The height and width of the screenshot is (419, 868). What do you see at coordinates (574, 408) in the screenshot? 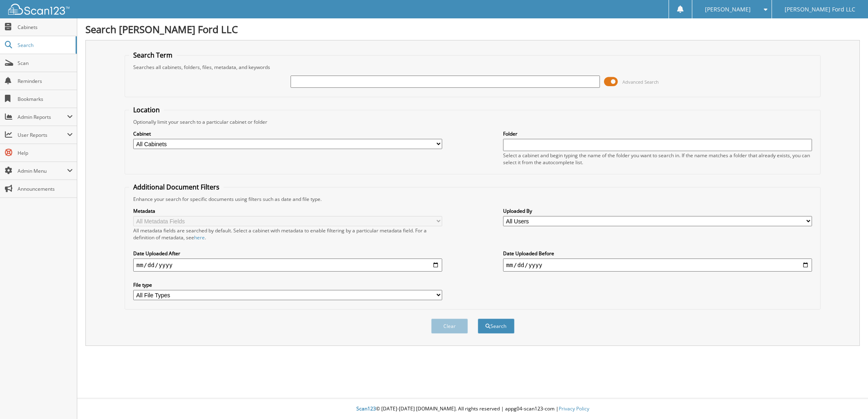
I see `a: Privacy Policy` at bounding box center [574, 408].